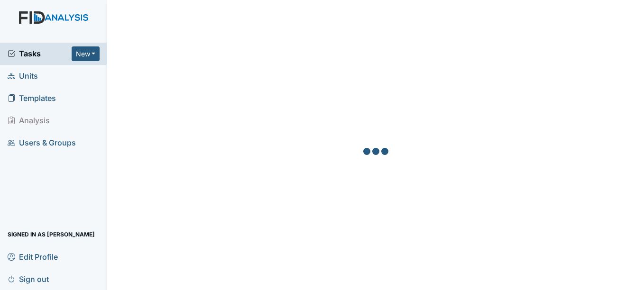 This screenshot has height=290, width=644. What do you see at coordinates (32, 98) in the screenshot?
I see `span: Templates` at bounding box center [32, 98].